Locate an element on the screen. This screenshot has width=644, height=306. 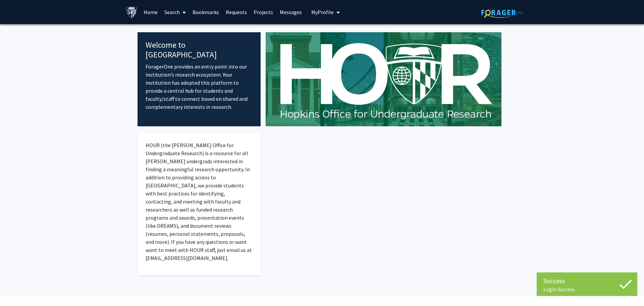
p: ForagerOne provides an entry point into our institution’s research ecosystem. Your institution ha... is located at coordinates (199, 87).